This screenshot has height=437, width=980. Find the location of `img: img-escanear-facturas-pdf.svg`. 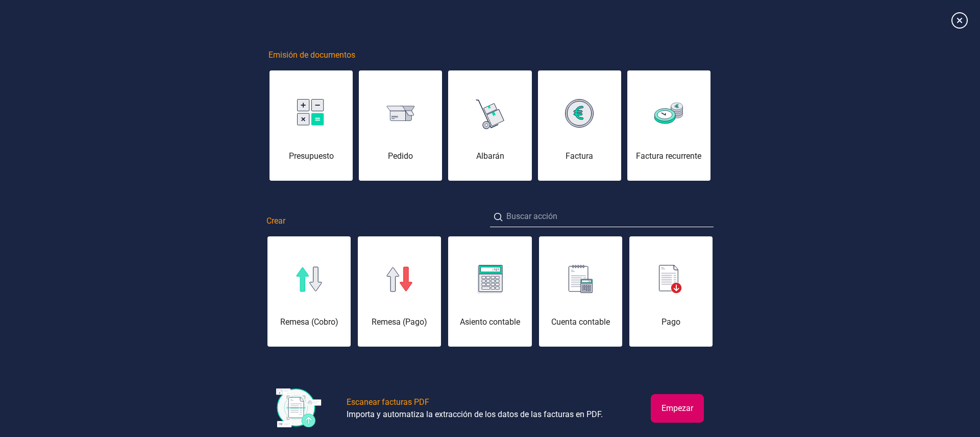

img: img-escanear-facturas-pdf.svg is located at coordinates (299, 408).